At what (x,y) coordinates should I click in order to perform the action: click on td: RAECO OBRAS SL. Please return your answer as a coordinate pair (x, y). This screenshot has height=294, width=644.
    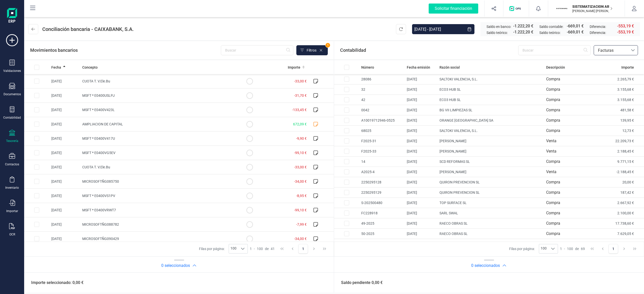
    Looking at the image, I should click on (491, 224).